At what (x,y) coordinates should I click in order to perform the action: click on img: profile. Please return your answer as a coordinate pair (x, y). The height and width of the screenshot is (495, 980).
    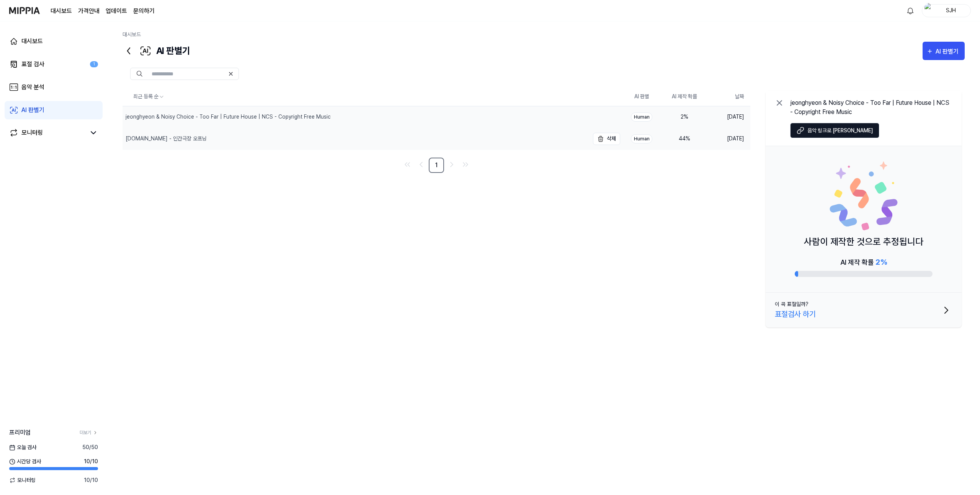
    Looking at the image, I should click on (930, 11).